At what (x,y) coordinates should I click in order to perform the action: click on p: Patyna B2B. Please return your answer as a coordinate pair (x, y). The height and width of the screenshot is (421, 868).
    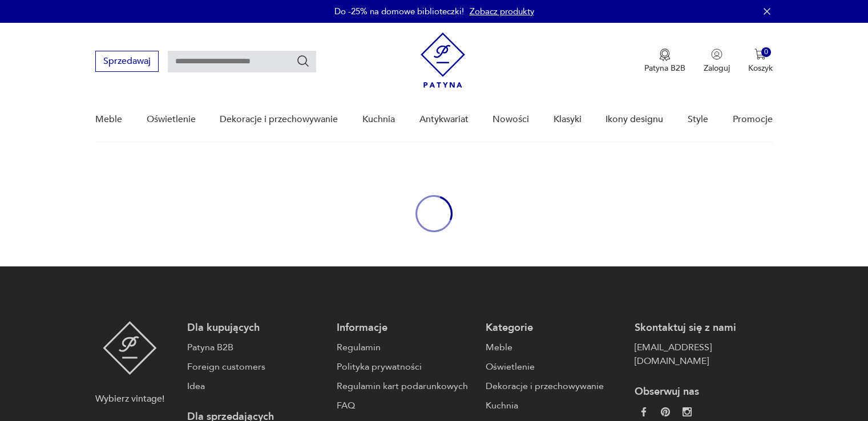
    Looking at the image, I should click on (665, 68).